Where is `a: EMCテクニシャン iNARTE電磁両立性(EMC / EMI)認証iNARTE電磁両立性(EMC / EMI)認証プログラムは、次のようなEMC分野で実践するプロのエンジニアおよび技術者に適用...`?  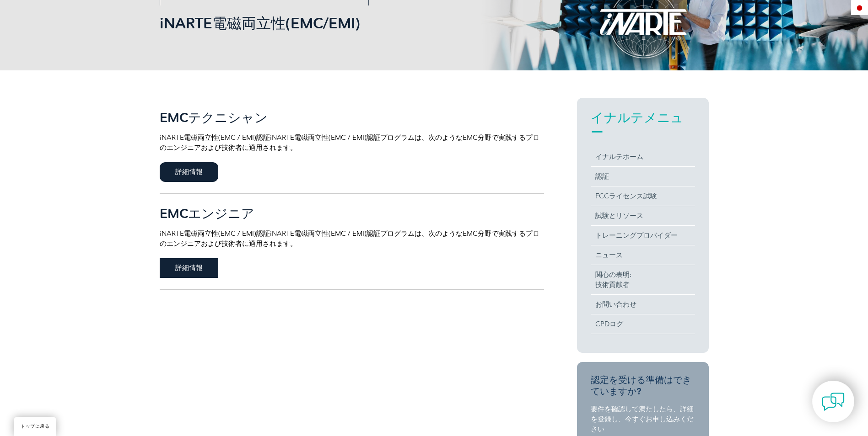 a: EMCテクニシャン iNARTE電磁両立性(EMC / EMI)認証iNARTE電磁両立性(EMC / EMI)認証プログラムは、次のようなEMC分野で実践するプロのエンジニアおよび技術者に適用... is located at coordinates (352, 146).